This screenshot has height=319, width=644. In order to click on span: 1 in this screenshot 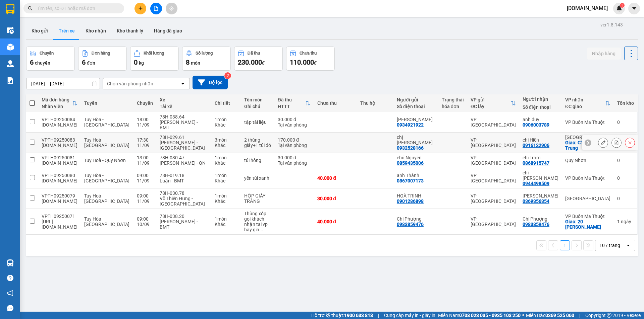, I will do `click(622, 5)`.